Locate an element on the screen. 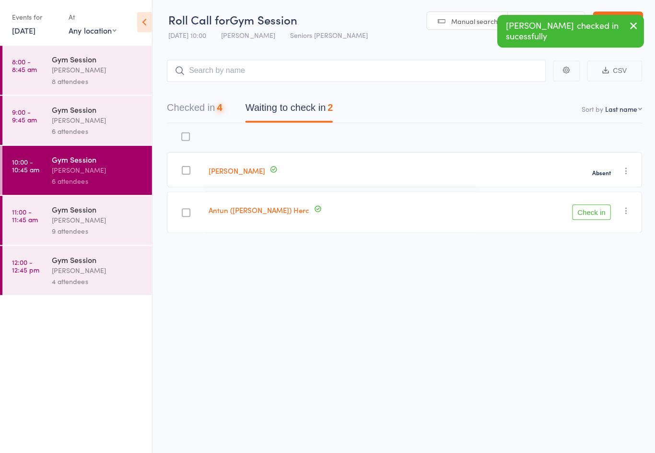 The width and height of the screenshot is (655, 453). button: Checked in4 is located at coordinates (194, 111).